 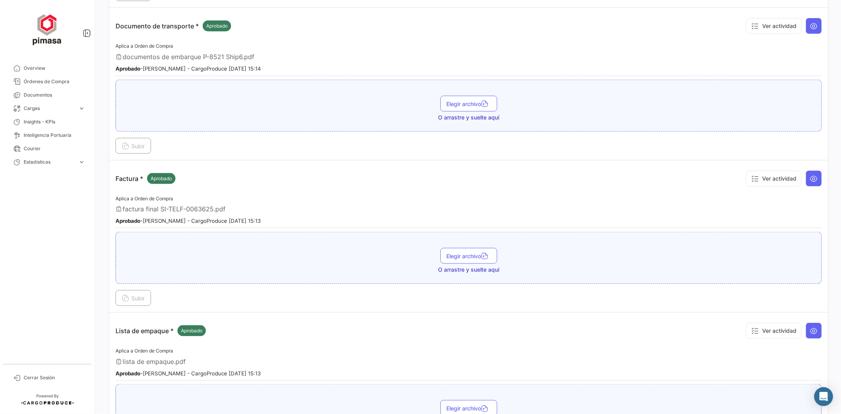 What do you see at coordinates (161, 331) in the screenshot?
I see `p: Lista de empaque *` at bounding box center [161, 331].